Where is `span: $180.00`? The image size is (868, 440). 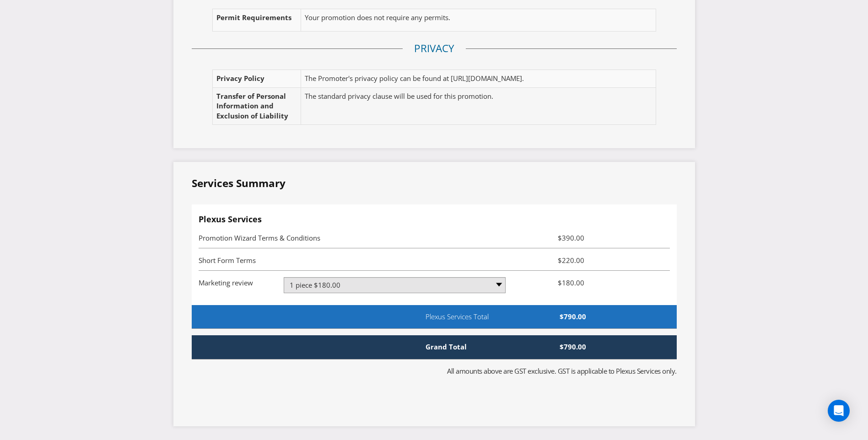 span: $180.00 is located at coordinates (552, 282).